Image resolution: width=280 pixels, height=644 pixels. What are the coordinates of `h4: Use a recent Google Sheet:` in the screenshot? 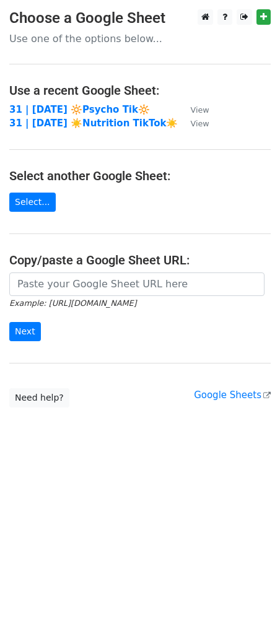 It's located at (140, 90).